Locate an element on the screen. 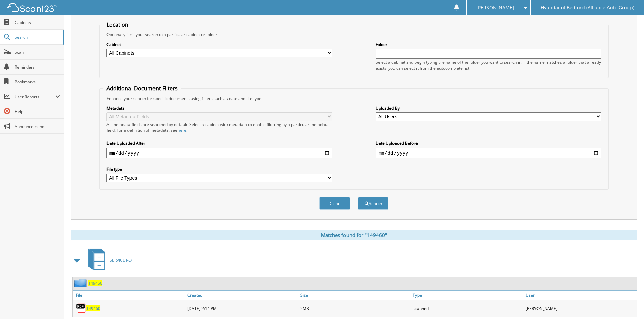  span: Cabinets is located at coordinates (37, 22).